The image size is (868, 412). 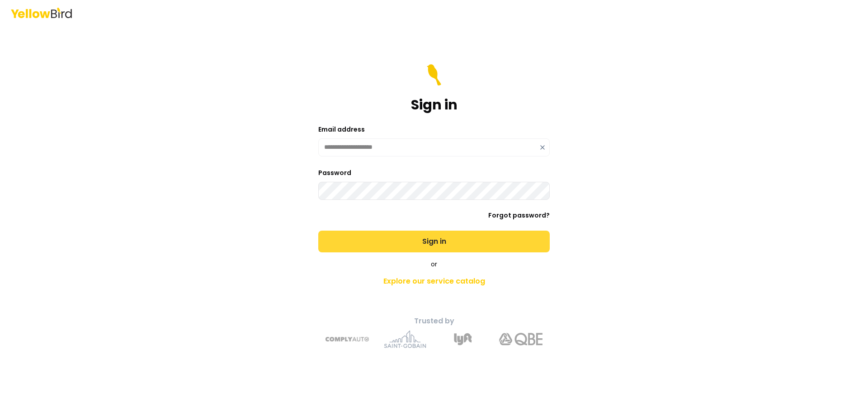 What do you see at coordinates (341, 129) in the screenshot?
I see `label: Email address` at bounding box center [341, 129].